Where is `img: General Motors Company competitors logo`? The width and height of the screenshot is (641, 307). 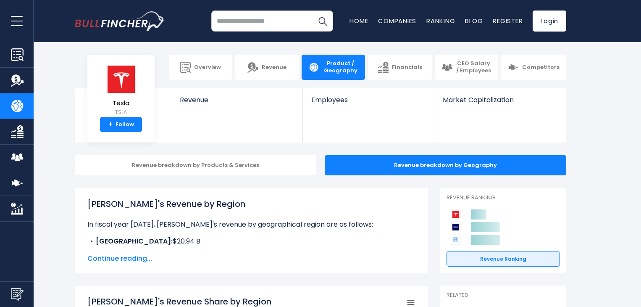 img: General Motors Company competitors logo is located at coordinates (456, 239).